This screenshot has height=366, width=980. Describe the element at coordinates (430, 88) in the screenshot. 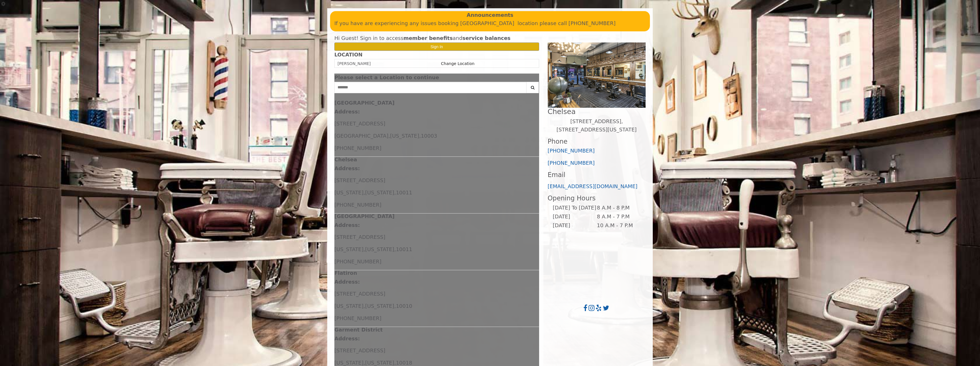

I see `input: Search Center` at that location.